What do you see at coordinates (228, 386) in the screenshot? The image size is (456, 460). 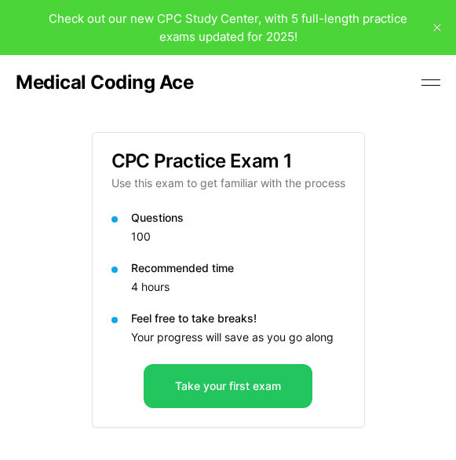 I see `button: Take your first exam` at bounding box center [228, 386].